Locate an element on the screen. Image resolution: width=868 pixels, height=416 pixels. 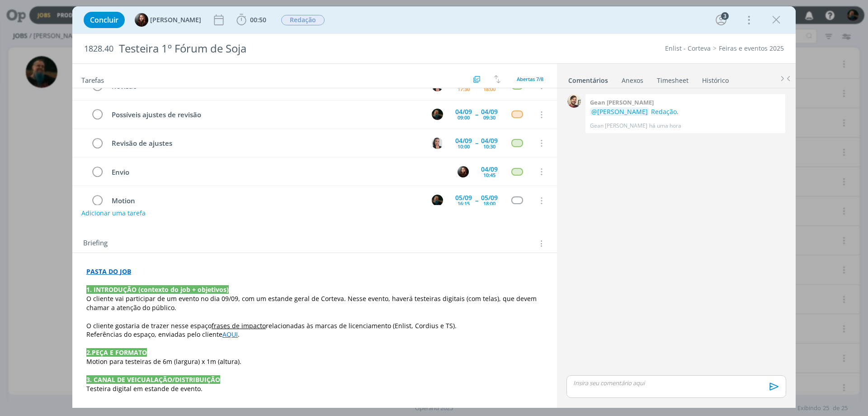
a: PASTA DO JOB is located at coordinates (108, 271).